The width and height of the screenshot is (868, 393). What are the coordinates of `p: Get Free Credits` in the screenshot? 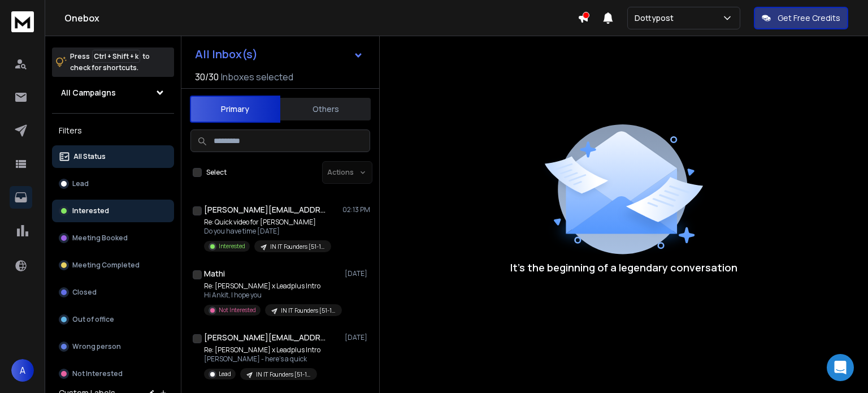 It's located at (809, 18).